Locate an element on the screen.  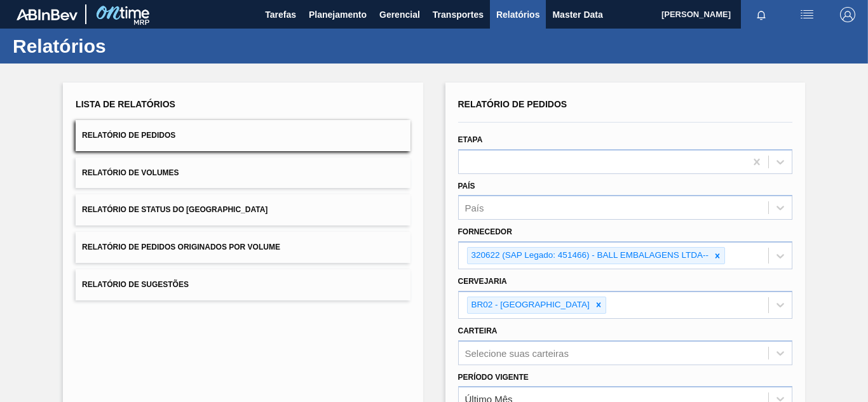
h1: Relatórios is located at coordinates (125, 45).